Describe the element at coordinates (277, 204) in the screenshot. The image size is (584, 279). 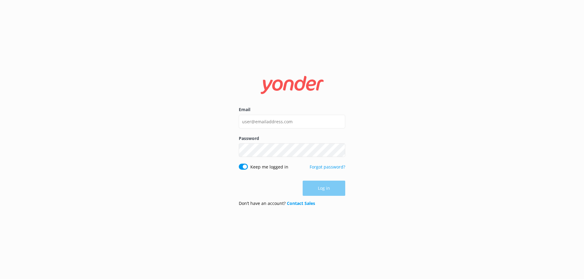
I see `p: Don’t have an account?` at that location.